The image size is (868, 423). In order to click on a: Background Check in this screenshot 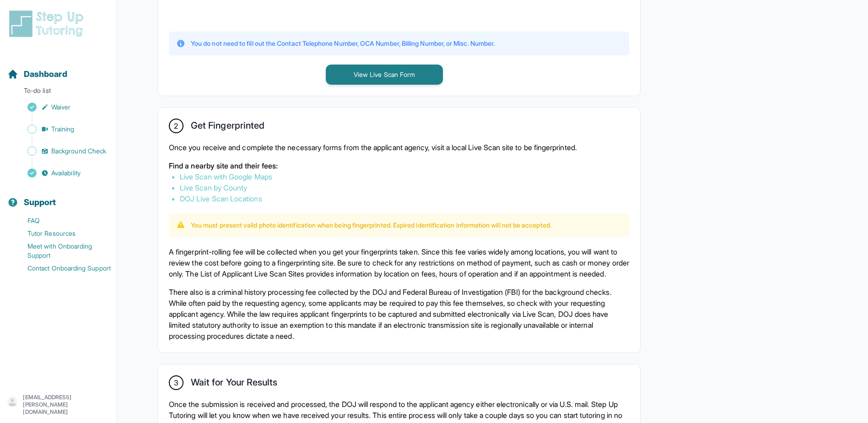, I will do `click(62, 151)`.